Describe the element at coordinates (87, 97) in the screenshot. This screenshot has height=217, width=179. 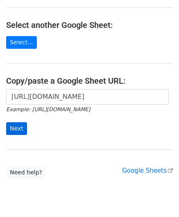
I see `input: Paste your Google Sheet URL here` at that location.